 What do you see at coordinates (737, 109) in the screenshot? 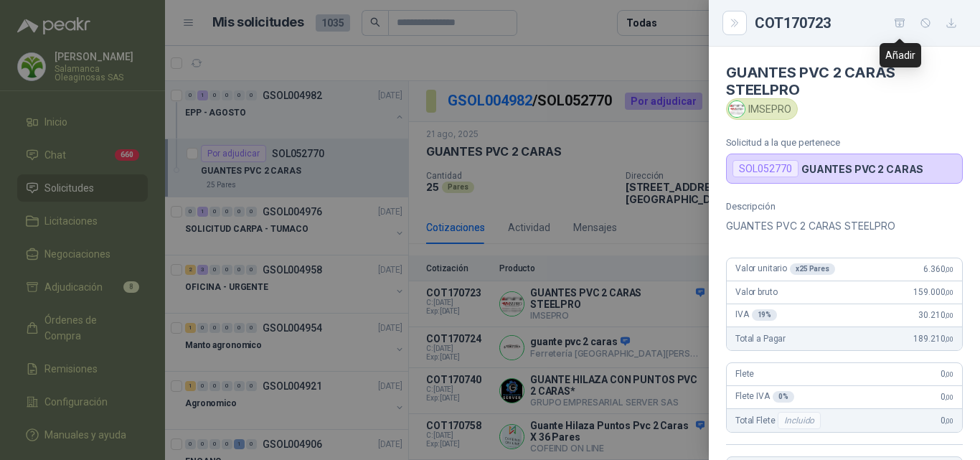
I see `img: Company Logo` at bounding box center [737, 109].